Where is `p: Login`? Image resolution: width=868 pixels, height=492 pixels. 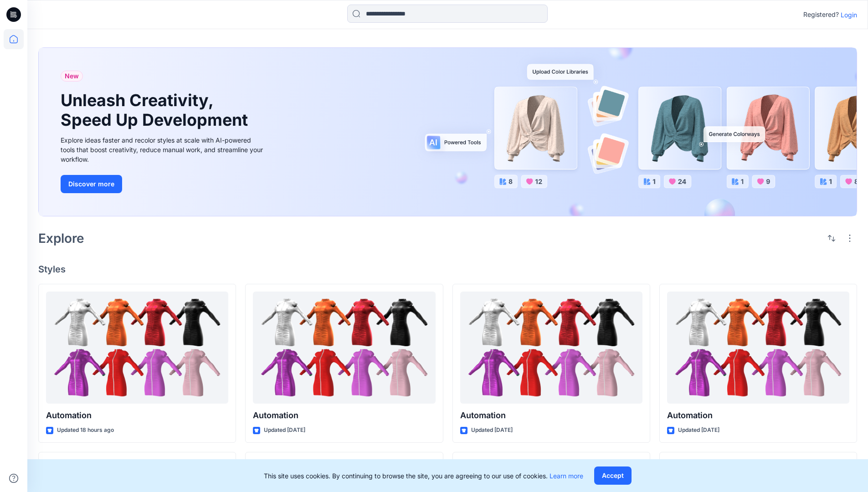
p: Login is located at coordinates (848, 15).